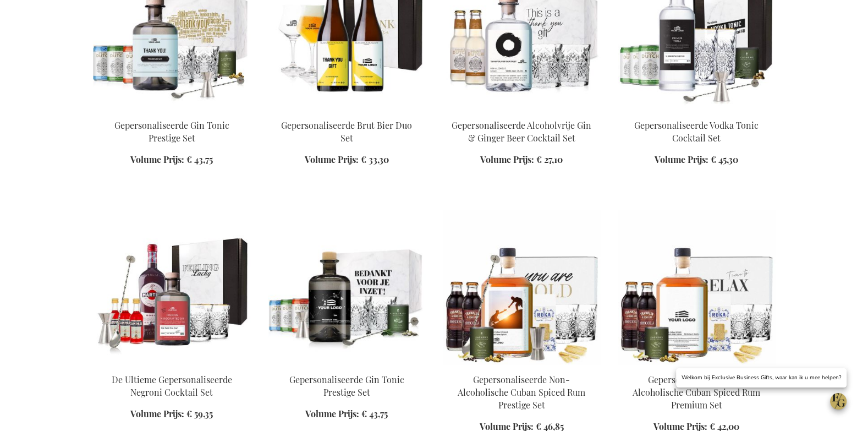  What do you see at coordinates (521, 159) in the screenshot?
I see `a: Volume Prijs: € 27,10` at bounding box center [521, 159].